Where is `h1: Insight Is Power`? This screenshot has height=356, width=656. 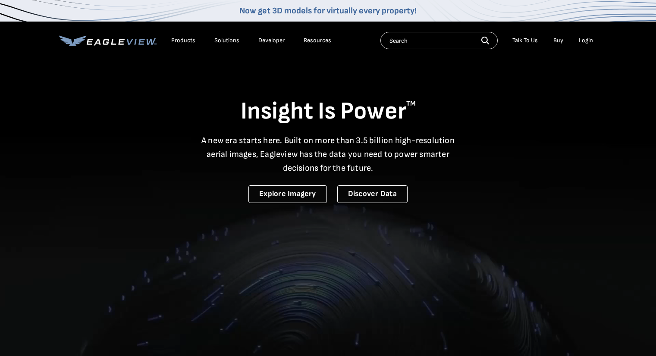
h1: Insight Is Power is located at coordinates (328, 112).